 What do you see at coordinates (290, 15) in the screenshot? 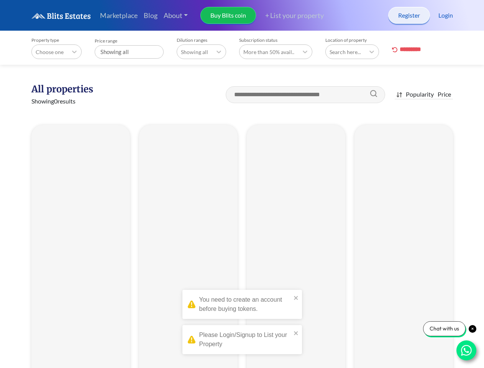
I see `a: + List your property` at bounding box center [290, 15].